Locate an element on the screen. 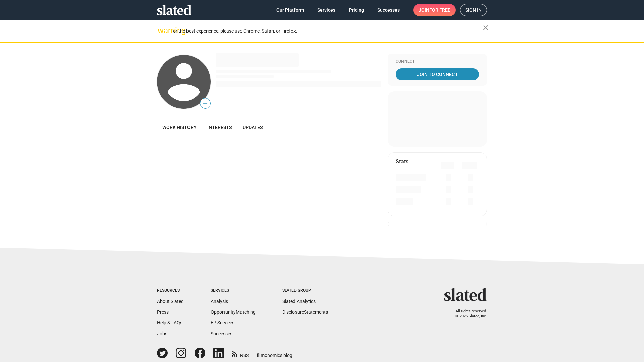 The image size is (644, 362). a: DisclosureStatements is located at coordinates (305, 312).